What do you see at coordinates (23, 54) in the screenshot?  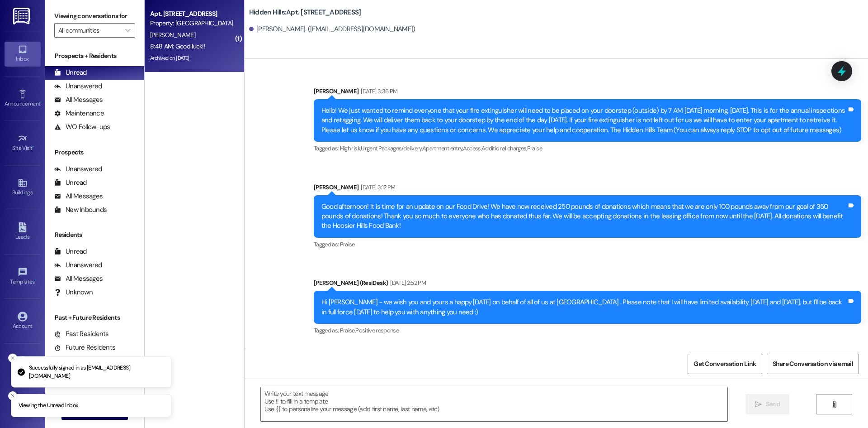 I see `a: Inbox` at bounding box center [23, 54].